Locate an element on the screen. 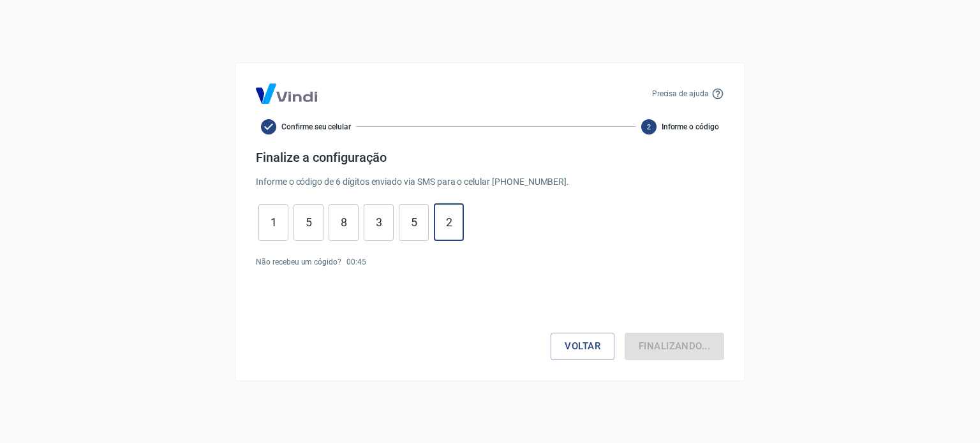 The height and width of the screenshot is (443, 980). img: Logo Vind is located at coordinates (287, 94).